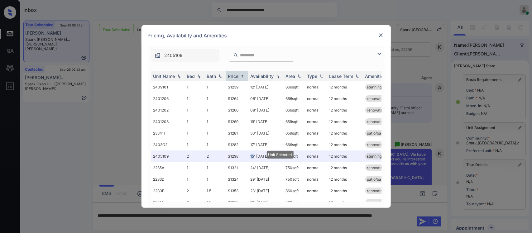 The image size is (532, 233). I want to click on td: $1368, so click(237, 202).